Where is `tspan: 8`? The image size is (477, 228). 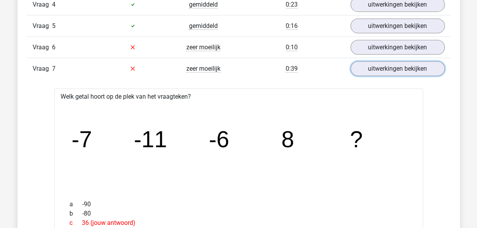 tspan: 8 is located at coordinates (287, 139).